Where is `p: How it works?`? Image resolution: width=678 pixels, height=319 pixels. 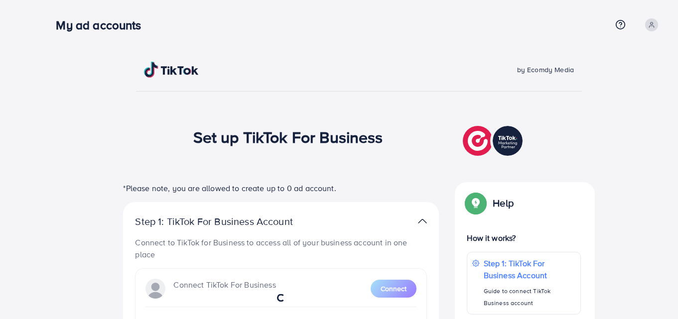 p: How it works? is located at coordinates (524, 238).